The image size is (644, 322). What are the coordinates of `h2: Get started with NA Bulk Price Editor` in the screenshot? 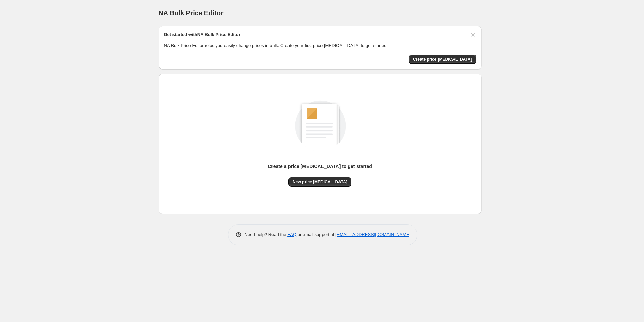 It's located at (202, 35).